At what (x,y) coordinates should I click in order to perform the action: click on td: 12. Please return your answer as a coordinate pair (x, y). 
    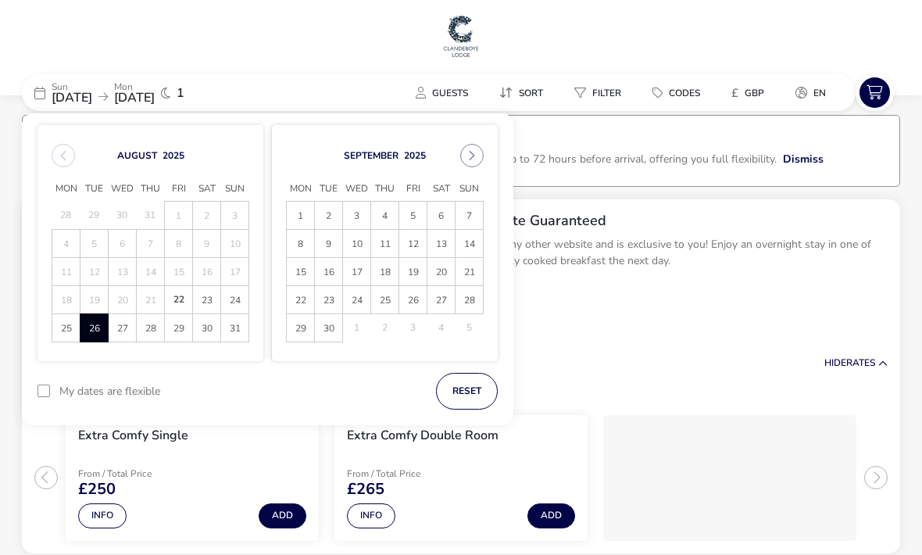
    Looking at the image, I should click on (95, 272).